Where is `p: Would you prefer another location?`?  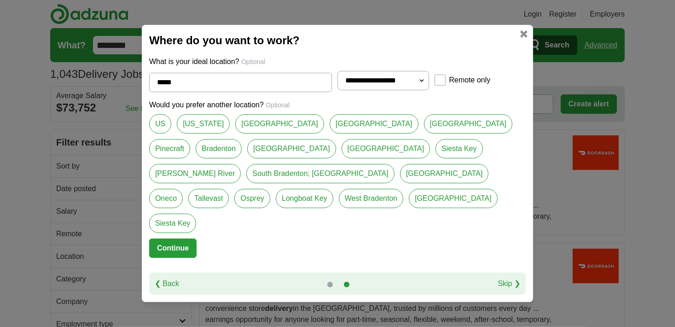
p: Would you prefer another location? is located at coordinates (337, 105).